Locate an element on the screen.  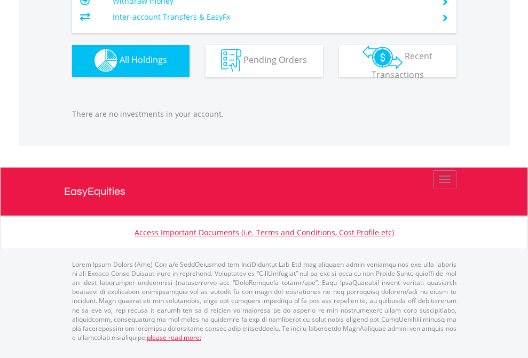
button: Recent Transactions is located at coordinates (398, 61).